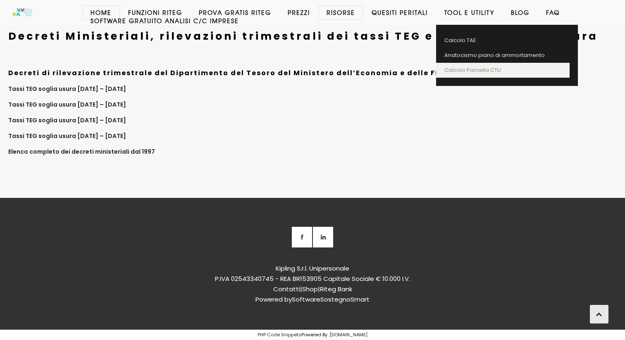 This screenshot has width=625, height=340. Describe the element at coordinates (507, 55) in the screenshot. I see `div: Tool e Utility` at that location.